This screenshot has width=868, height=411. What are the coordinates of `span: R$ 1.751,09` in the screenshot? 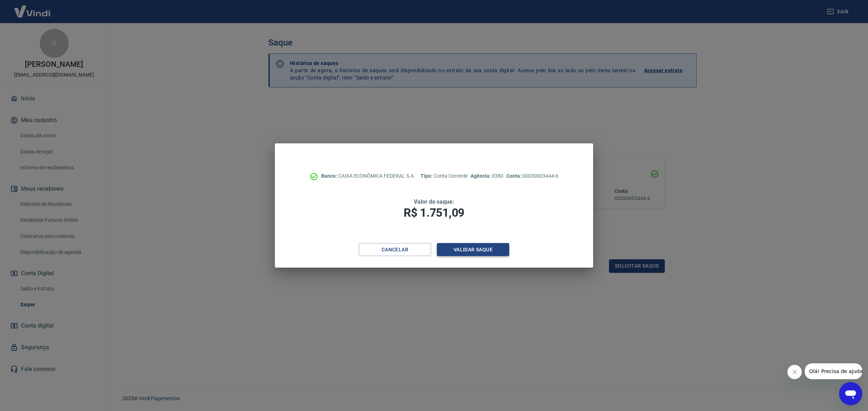 It's located at (434, 213).